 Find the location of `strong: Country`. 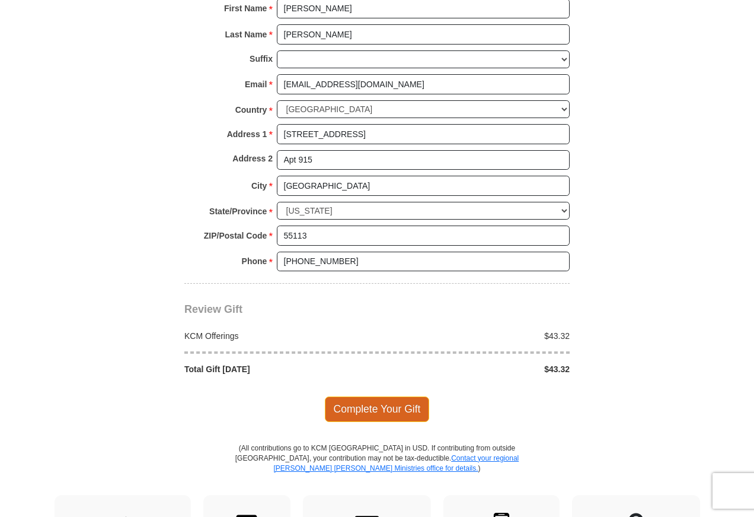

strong: Country is located at coordinates (251, 110).